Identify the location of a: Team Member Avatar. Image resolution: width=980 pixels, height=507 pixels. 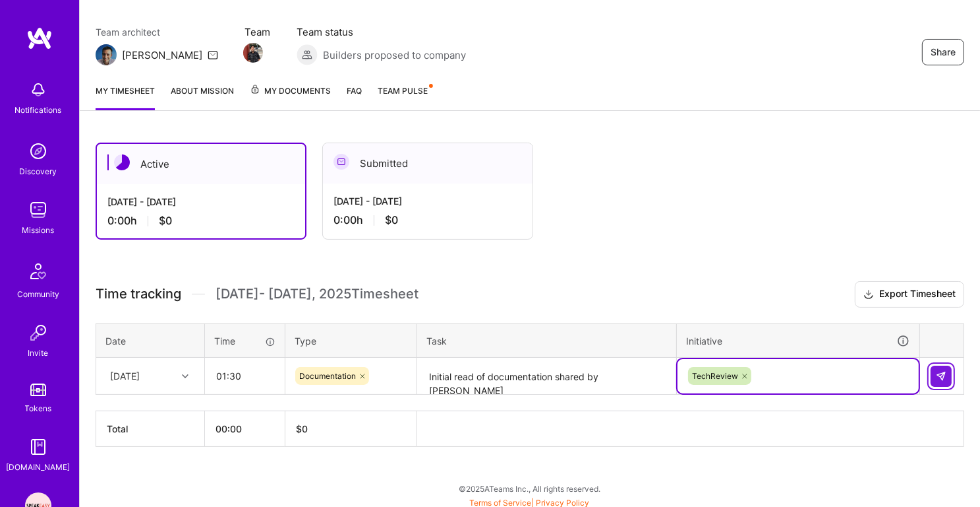
(253, 53).